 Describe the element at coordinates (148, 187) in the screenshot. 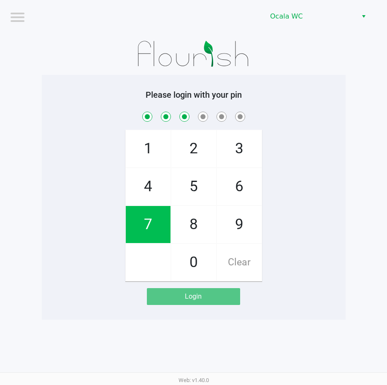

I see `span: 4` at that location.